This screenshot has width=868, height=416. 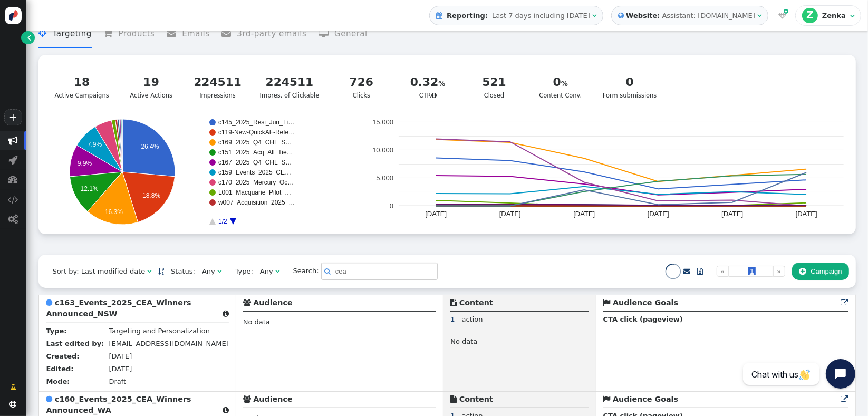 I want to click on text: 10,000, so click(x=383, y=150).